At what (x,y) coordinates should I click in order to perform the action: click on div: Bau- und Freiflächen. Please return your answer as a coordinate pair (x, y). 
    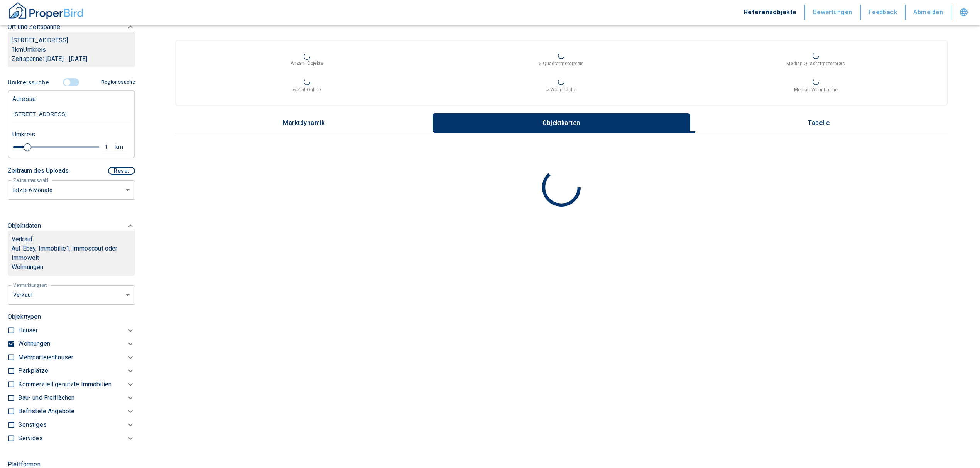
    Looking at the image, I should click on (76, 398).